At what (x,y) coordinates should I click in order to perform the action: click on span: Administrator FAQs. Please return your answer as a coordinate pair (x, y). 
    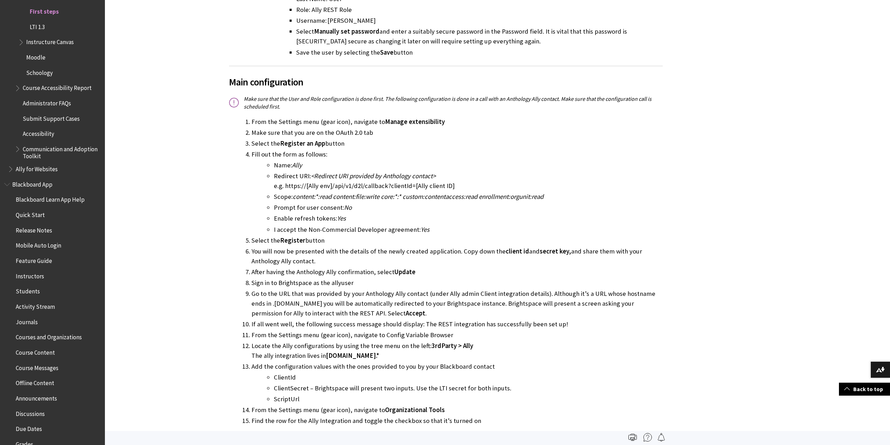
    Looking at the image, I should click on (47, 102).